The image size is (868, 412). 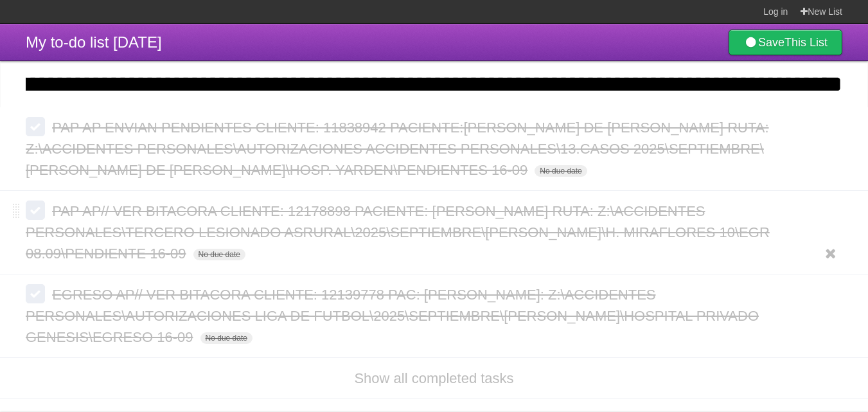 What do you see at coordinates (785, 43) in the screenshot?
I see `a: SaveThis List` at bounding box center [785, 43].